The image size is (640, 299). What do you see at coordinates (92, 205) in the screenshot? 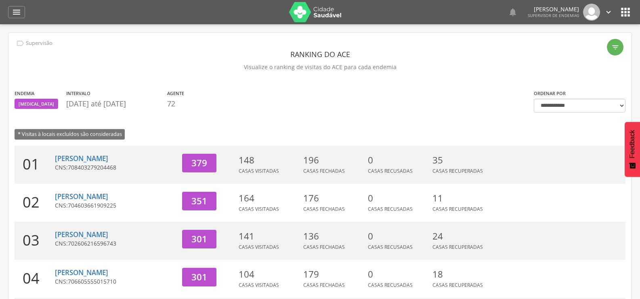
I see `span: 704603661909225` at bounding box center [92, 205].